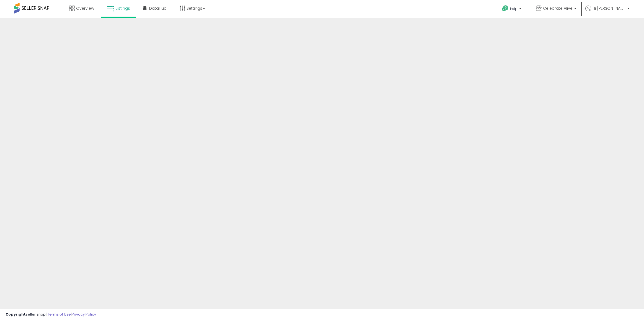 This screenshot has width=644, height=320. Describe the element at coordinates (514, 8) in the screenshot. I see `span: Help` at that location.